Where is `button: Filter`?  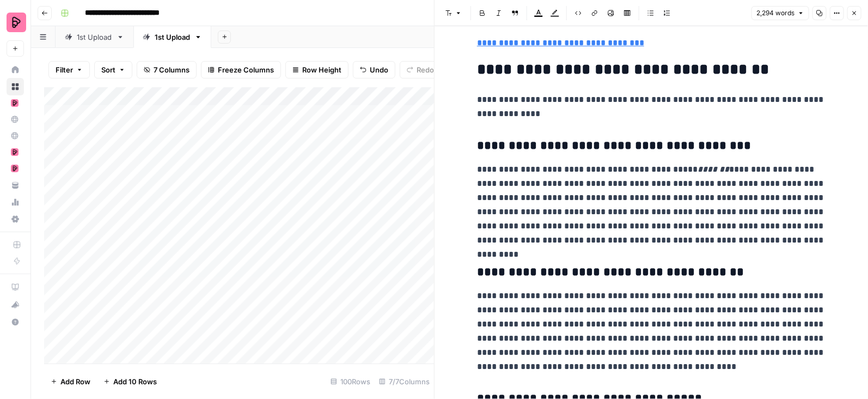
button: Filter is located at coordinates (69, 70).